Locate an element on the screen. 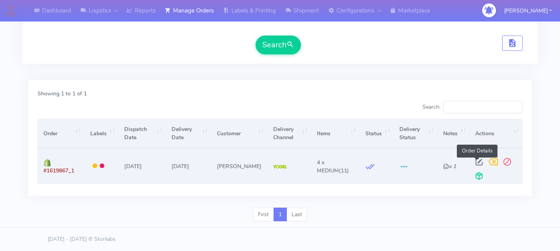 The width and height of the screenshot is (560, 251). button: Search is located at coordinates (278, 45).